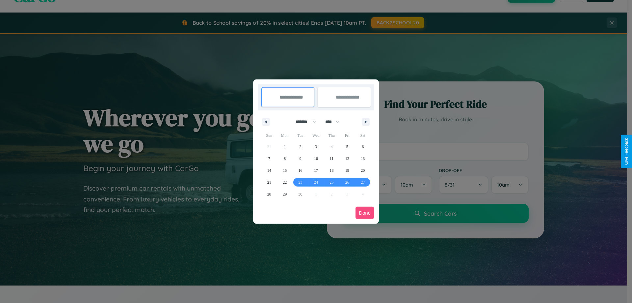  What do you see at coordinates (626, 151) in the screenshot?
I see `div: Give Feedback` at bounding box center [626, 151].